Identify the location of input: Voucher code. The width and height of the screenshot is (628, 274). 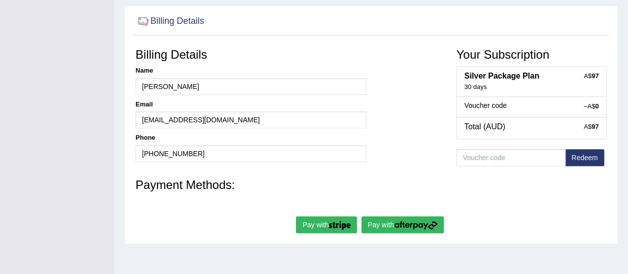
(511, 157).